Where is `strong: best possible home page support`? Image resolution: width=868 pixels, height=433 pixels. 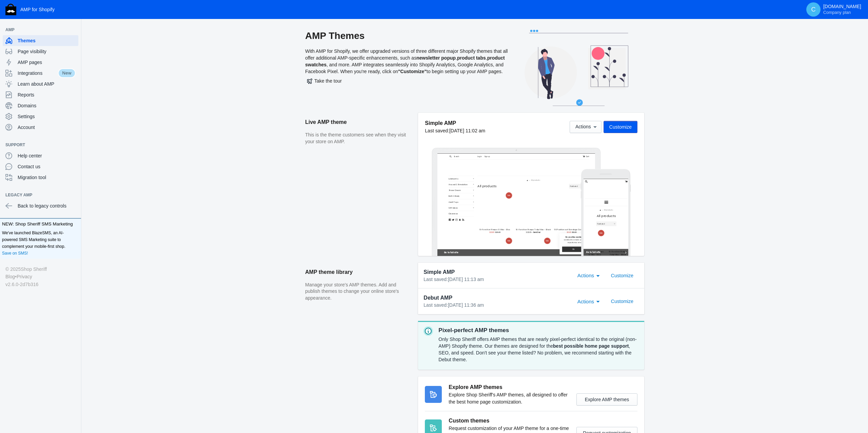 strong: best possible home page support is located at coordinates (591, 347).